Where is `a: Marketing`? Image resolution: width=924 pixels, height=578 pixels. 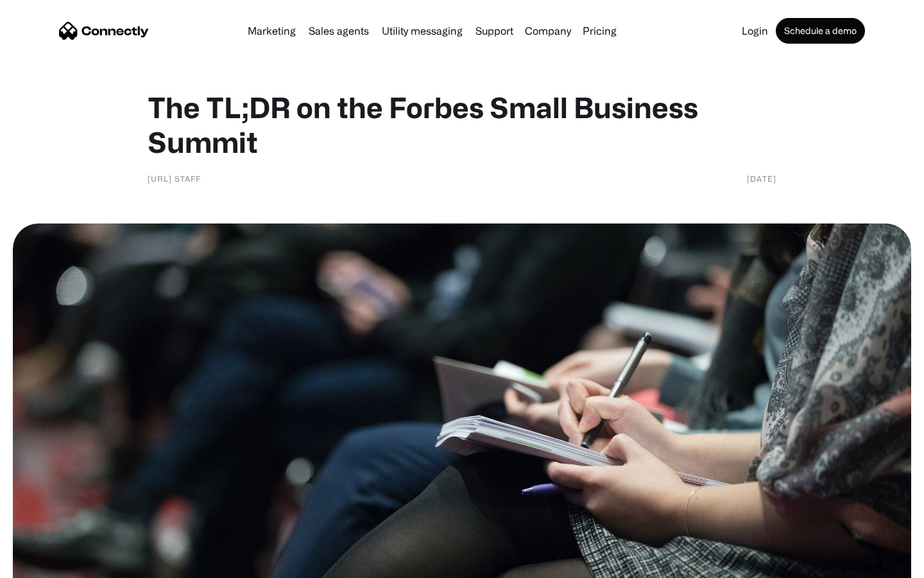 a: Marketing is located at coordinates (271, 30).